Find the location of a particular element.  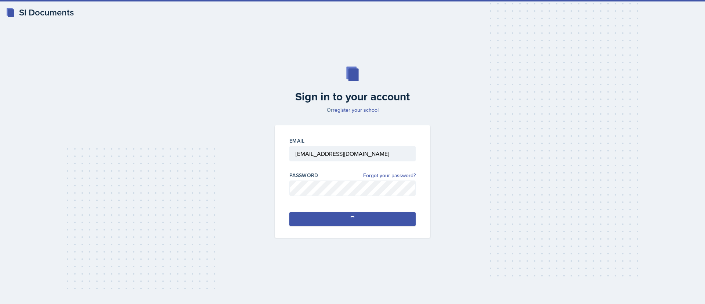

input: Email is located at coordinates (352, 153).